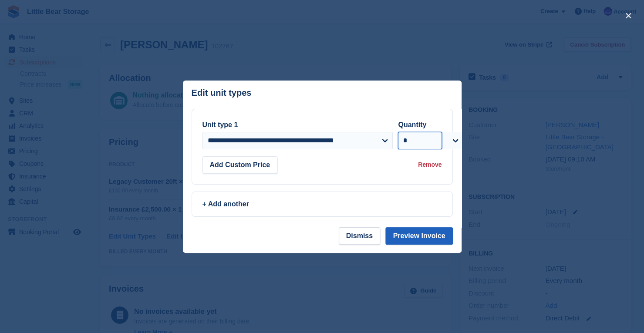 The width and height of the screenshot is (644, 333). I want to click on div: Remove, so click(429, 165).